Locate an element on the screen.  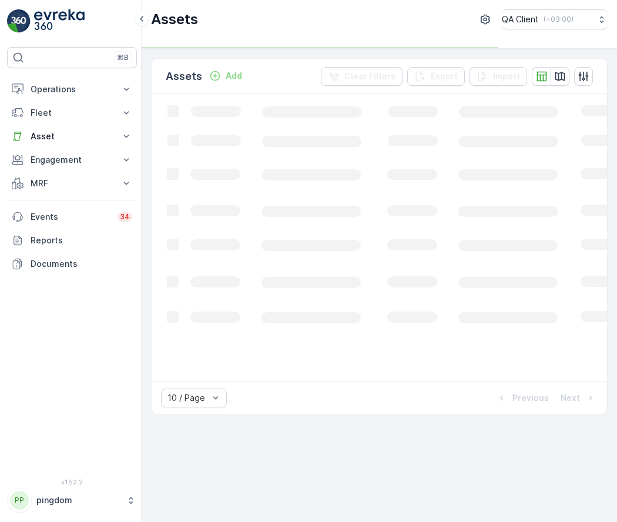
button: Engagement is located at coordinates (72, 160).